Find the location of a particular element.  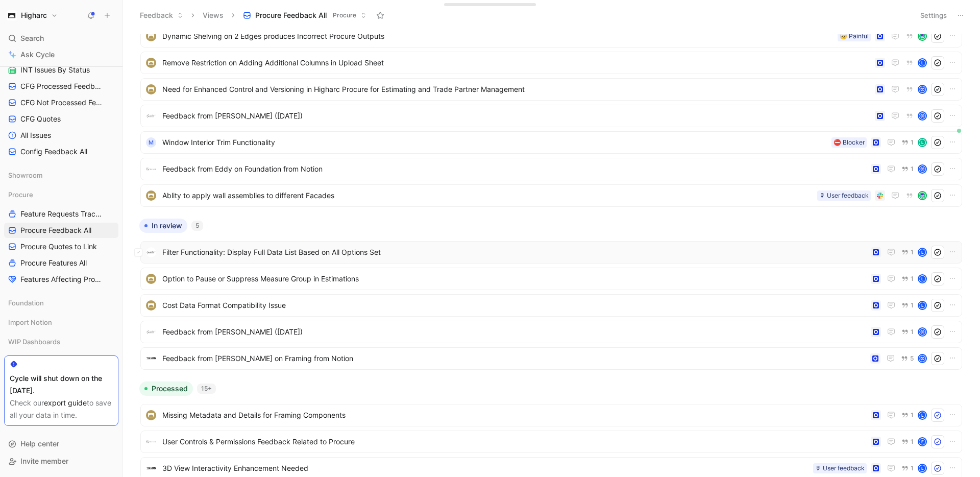

span: Procure Quotes to Link is located at coordinates (59, 247).